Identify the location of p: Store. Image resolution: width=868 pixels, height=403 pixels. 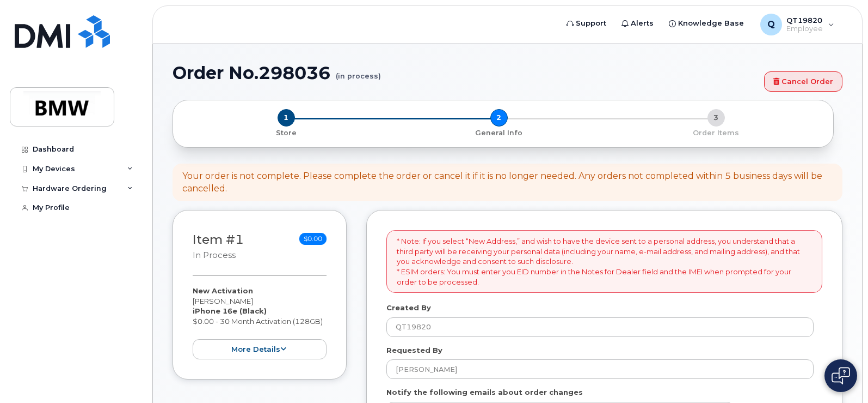
(285, 133).